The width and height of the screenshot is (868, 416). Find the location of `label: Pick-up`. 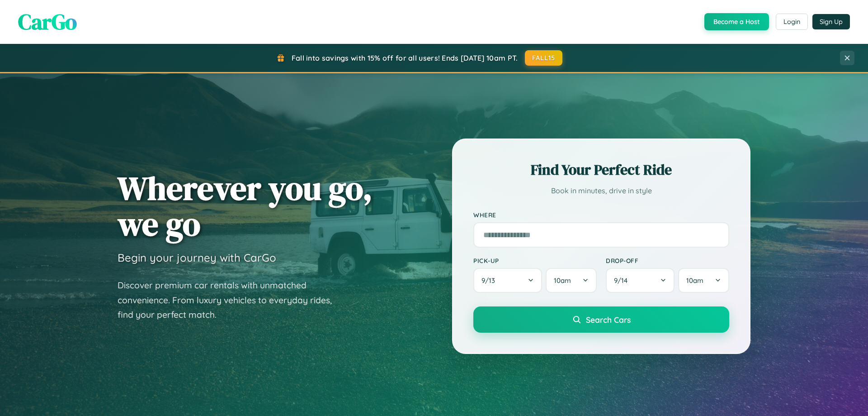

label: Pick-up is located at coordinates (535, 260).